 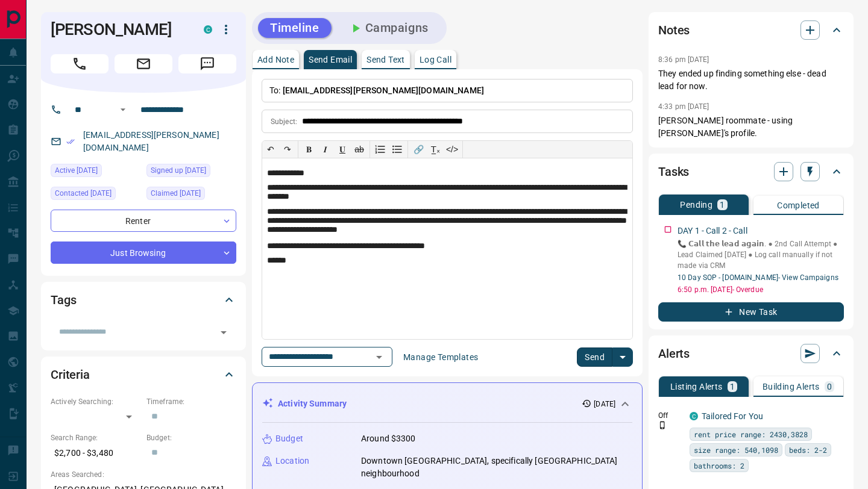 What do you see at coordinates (144, 475) in the screenshot?
I see `p: Areas Searched:` at bounding box center [144, 475].